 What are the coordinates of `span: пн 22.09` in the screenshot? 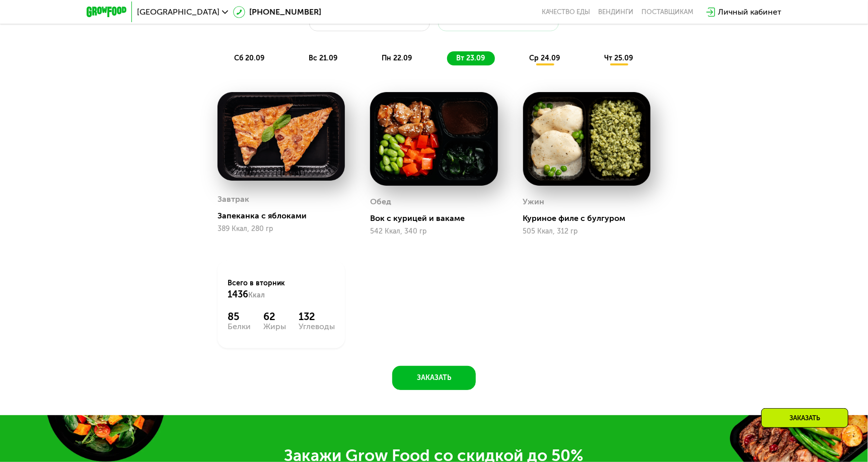 It's located at (397, 58).